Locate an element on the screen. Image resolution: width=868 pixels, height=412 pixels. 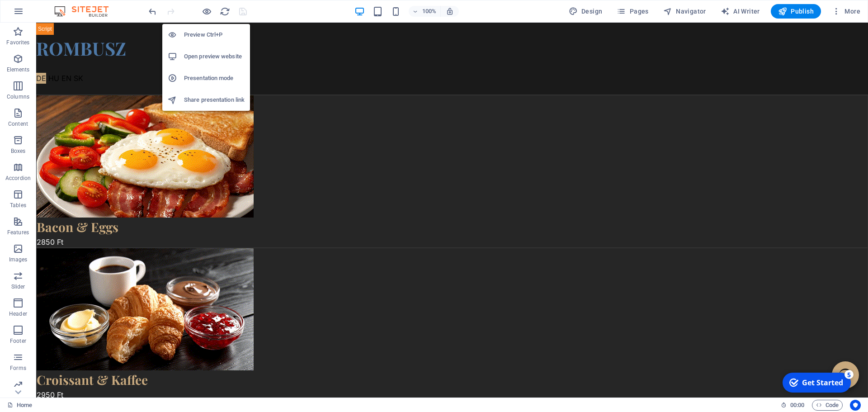
div: 5 is located at coordinates (69, 5).